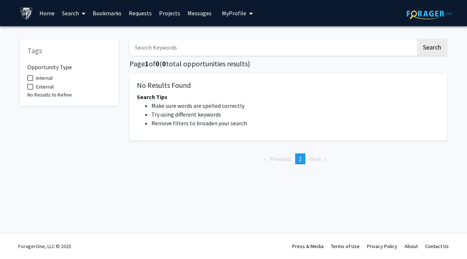 Image resolution: width=467 pixels, height=259 pixels. I want to click on img: ForagerOne Logo, so click(429, 13).